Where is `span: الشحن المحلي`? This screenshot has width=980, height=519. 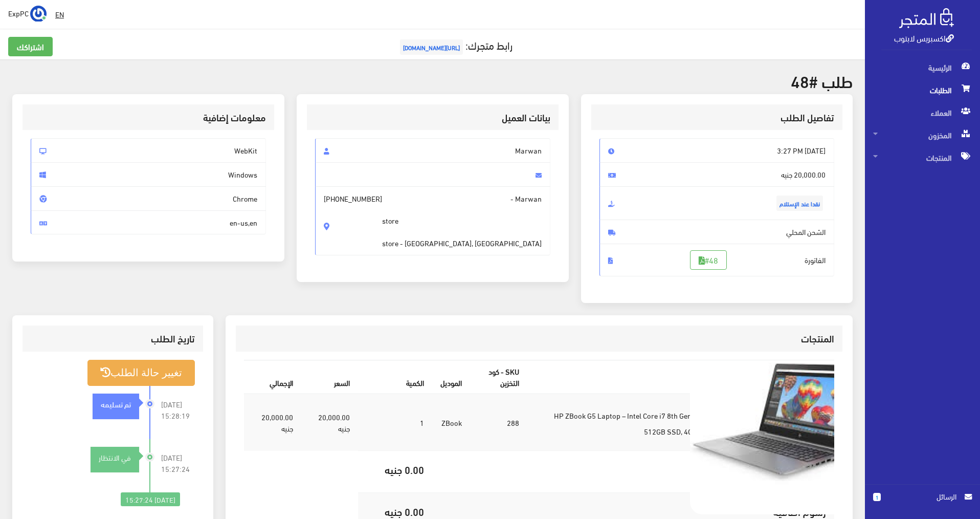
span: الشحن المحلي is located at coordinates (718, 232).